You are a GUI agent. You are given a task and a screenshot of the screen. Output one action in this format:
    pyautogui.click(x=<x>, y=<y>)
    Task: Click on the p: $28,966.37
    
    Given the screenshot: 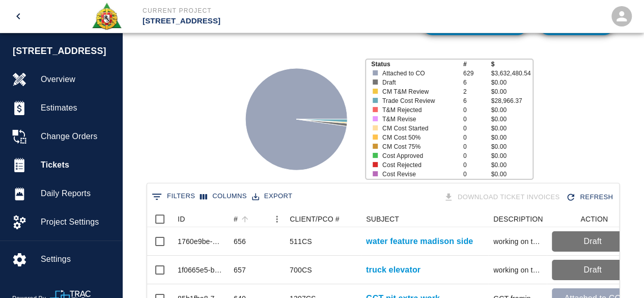 What is the action you would take?
    pyautogui.click(x=511, y=101)
    